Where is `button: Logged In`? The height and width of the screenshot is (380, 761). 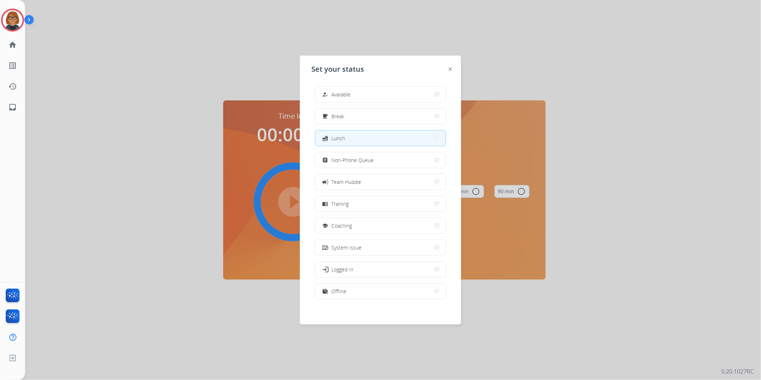 button: Logged In is located at coordinates (381, 269).